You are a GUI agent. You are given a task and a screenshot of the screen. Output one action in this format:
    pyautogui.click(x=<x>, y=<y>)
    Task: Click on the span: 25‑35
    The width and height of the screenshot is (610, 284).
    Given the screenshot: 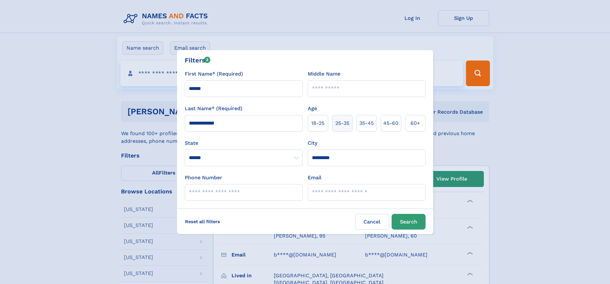 What is the action you would take?
    pyautogui.click(x=342, y=123)
    